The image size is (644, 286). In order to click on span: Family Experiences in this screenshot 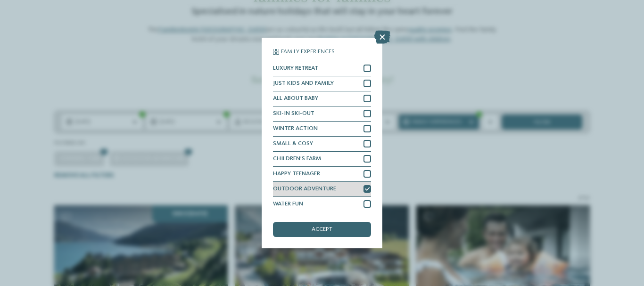, I will do `click(308, 52)`.